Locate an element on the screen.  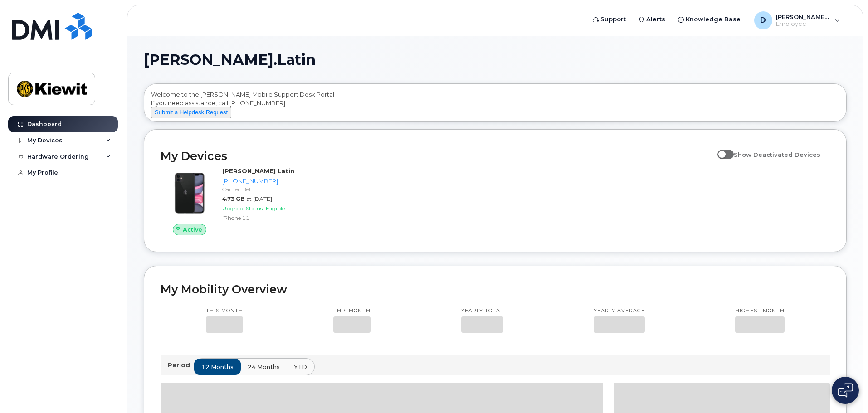
div: Carrier: Bell is located at coordinates (269, 189).